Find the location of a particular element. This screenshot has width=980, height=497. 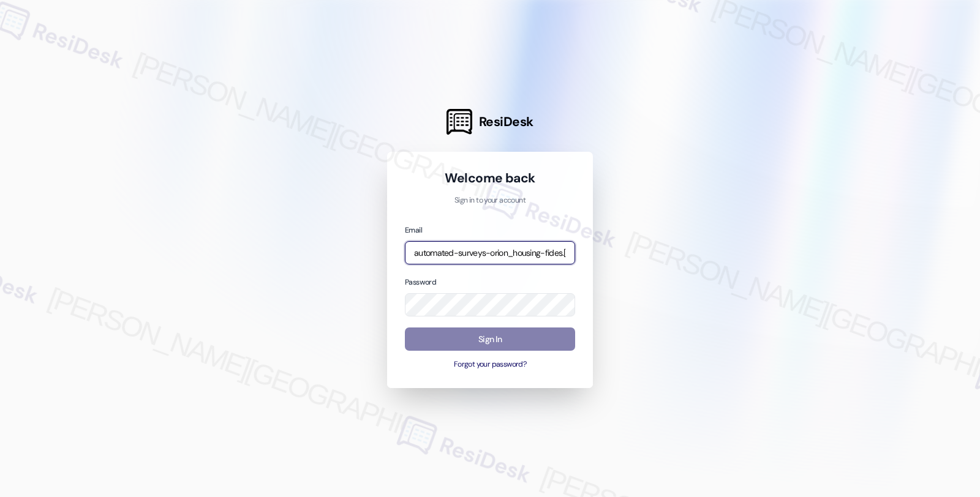

input: name@example.com is located at coordinates (490, 253).